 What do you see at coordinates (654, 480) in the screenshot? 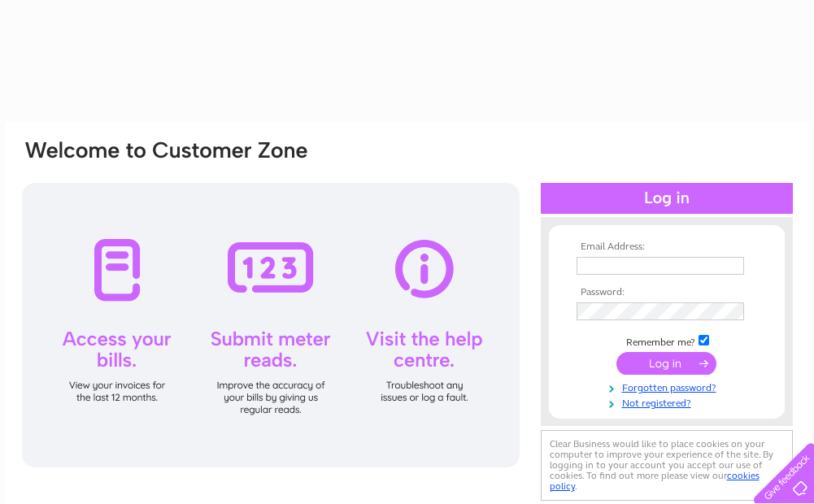
I see `a: cookies policy` at bounding box center [654, 480].